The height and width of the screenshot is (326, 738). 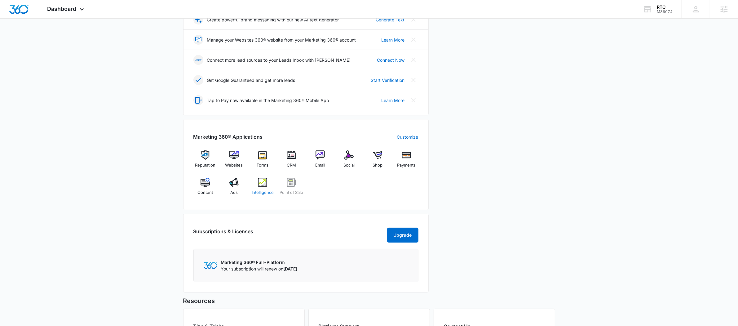 I want to click on a: Reputation, so click(x=205, y=162).